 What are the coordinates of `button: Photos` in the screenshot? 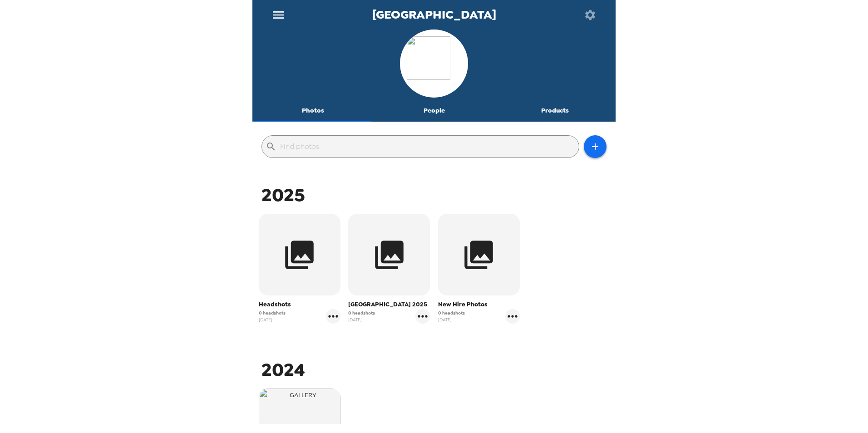 It's located at (313, 111).